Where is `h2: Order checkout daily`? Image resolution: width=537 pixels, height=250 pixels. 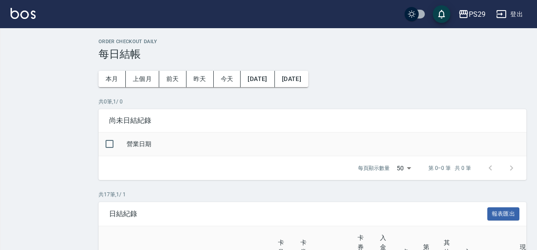
h2: Order checkout daily is located at coordinates (312, 41).